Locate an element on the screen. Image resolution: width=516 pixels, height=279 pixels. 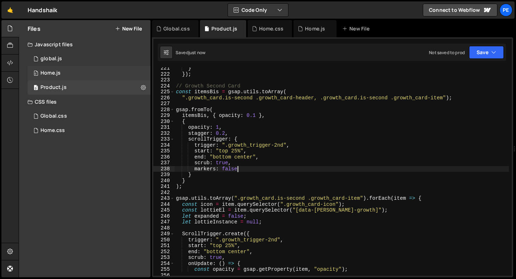
div: 235 is located at coordinates (164, 151).